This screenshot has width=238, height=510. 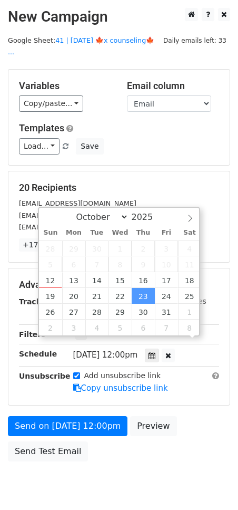 I want to click on label: Add unsubscribe link, so click(x=123, y=376).